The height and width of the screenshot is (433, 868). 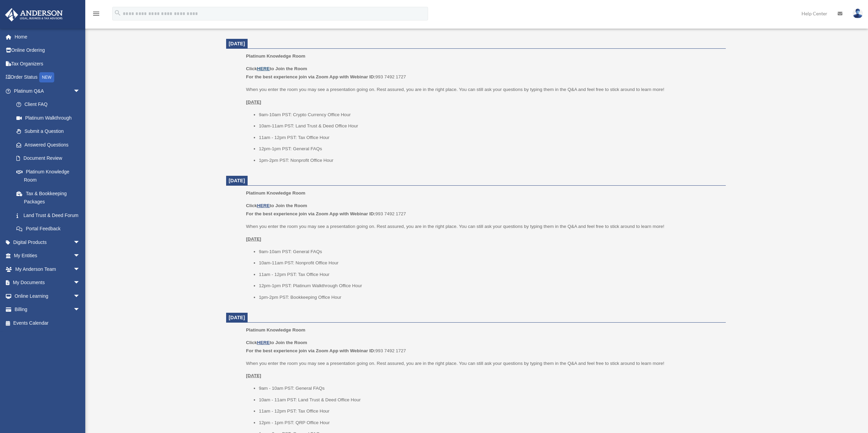 What do you see at coordinates (50, 118) in the screenshot?
I see `a: Platinum Walkthrough` at bounding box center [50, 118].